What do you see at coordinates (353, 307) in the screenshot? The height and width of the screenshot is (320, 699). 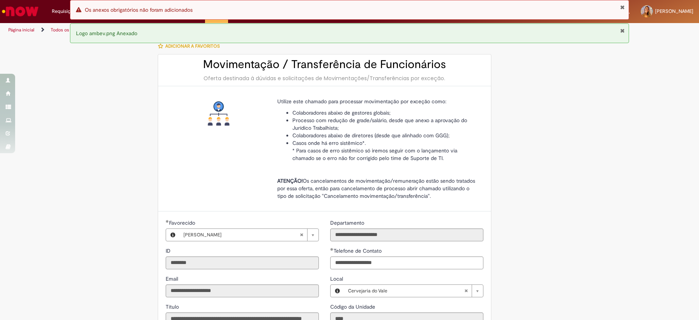 I see `span: Somente leitura - Código da Unidade` at bounding box center [353, 307].